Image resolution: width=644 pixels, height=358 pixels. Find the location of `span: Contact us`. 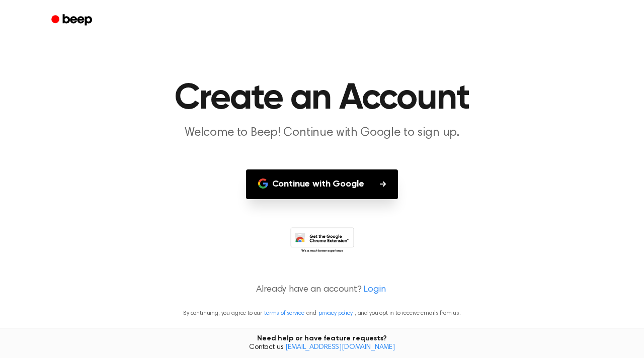

span: Contact us is located at coordinates (322, 349).